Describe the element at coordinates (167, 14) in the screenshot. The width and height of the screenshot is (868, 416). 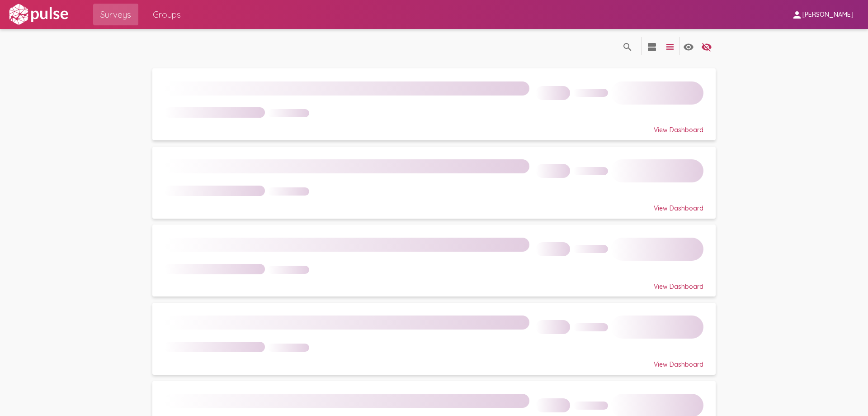
I see `a: Groups` at that location.